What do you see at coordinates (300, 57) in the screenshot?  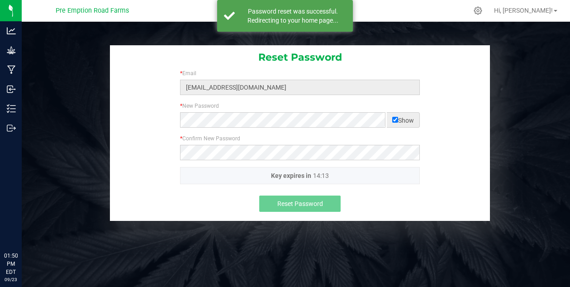 I see `div: Reset Password` at bounding box center [300, 57].